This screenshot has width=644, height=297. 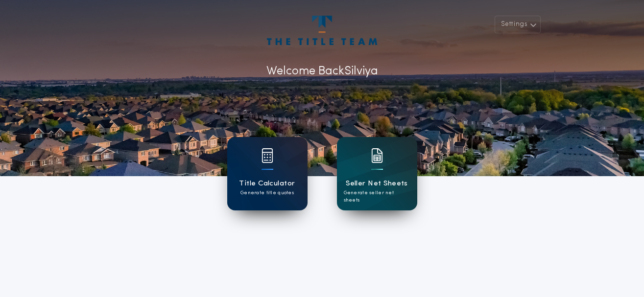 I want to click on p: Generate title quotes, so click(x=267, y=193).